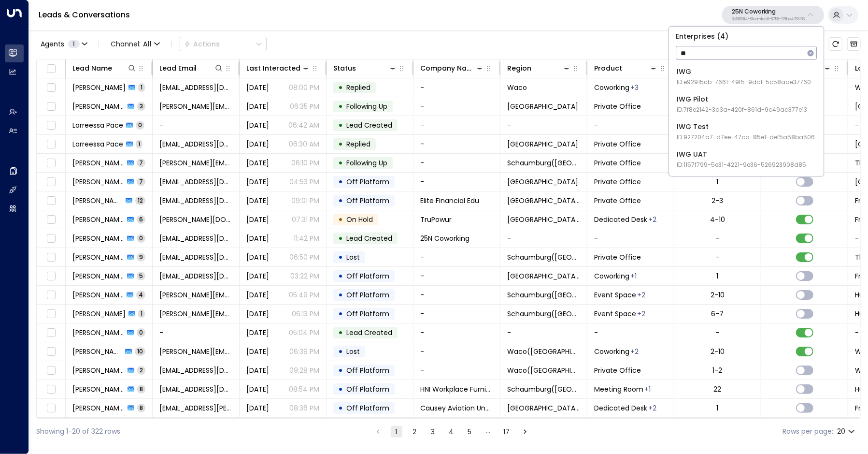 The width and height of the screenshot is (868, 454). What do you see at coordinates (517, 87) in the screenshot?
I see `span: Waco` at bounding box center [517, 87].